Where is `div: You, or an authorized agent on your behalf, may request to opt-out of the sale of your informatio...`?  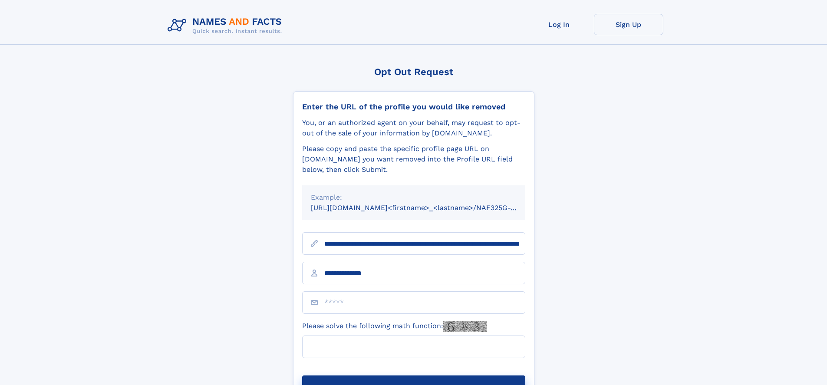
div: You, or an authorized agent on your behalf, may request to opt-out of the sale of your informatio... is located at coordinates (414, 128).